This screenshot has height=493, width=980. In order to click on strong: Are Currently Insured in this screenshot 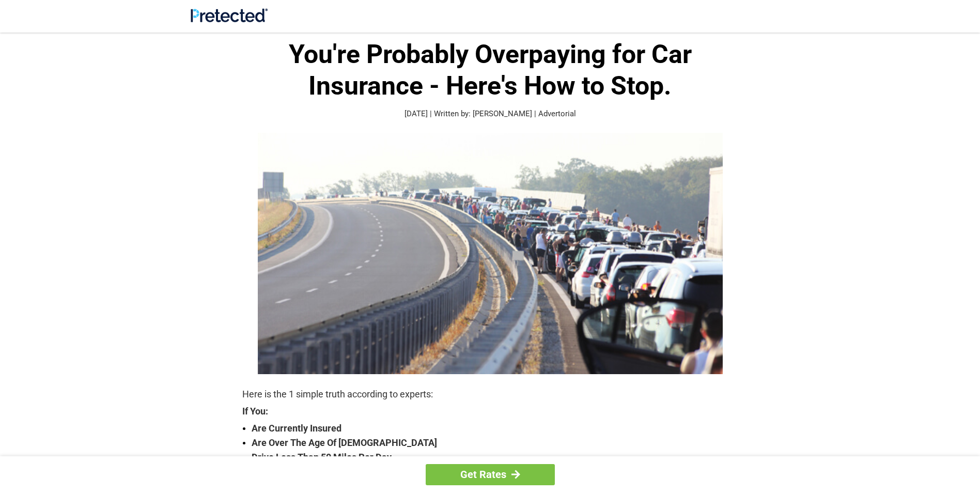, I will do `click(495, 428)`.